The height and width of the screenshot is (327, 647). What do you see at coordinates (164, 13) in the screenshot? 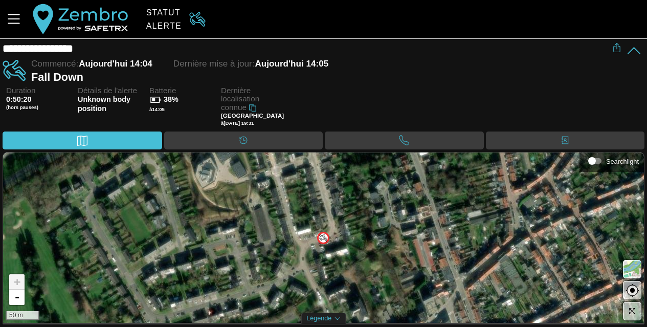
I see `div: Statut` at bounding box center [164, 13].